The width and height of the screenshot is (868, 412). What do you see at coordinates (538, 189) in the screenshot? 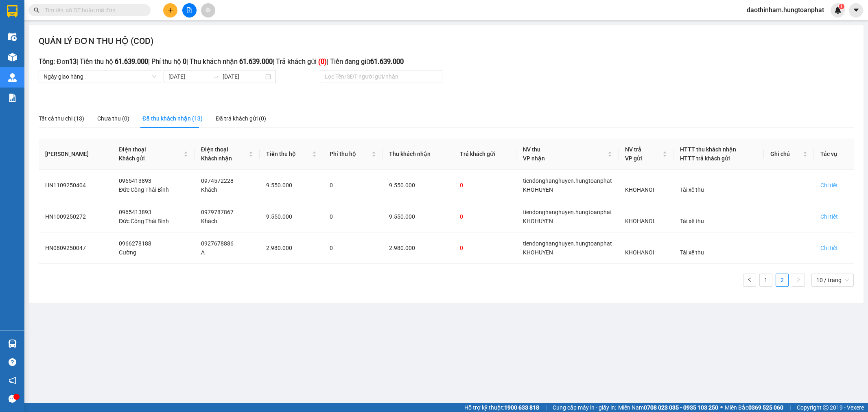
I see `span: KHOHUYEN` at bounding box center [538, 189].